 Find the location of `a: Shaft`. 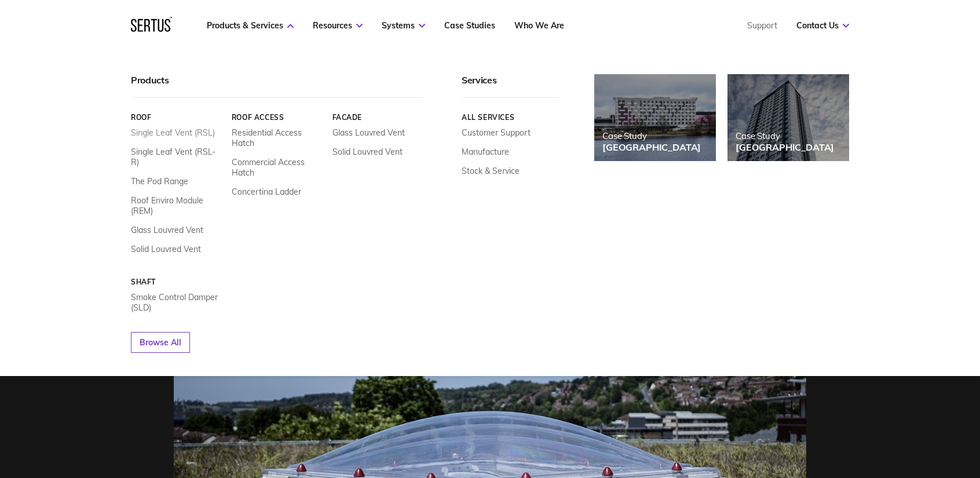

a: Shaft is located at coordinates (176, 281).